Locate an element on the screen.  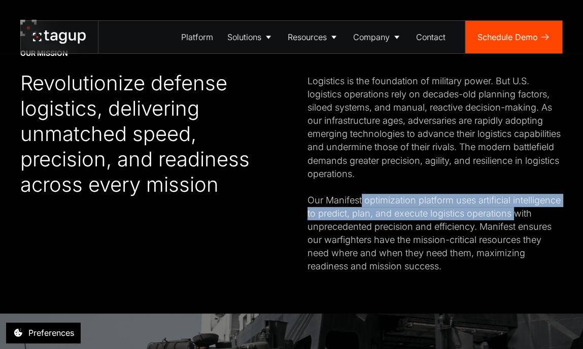
a: Resources is located at coordinates (313, 37).